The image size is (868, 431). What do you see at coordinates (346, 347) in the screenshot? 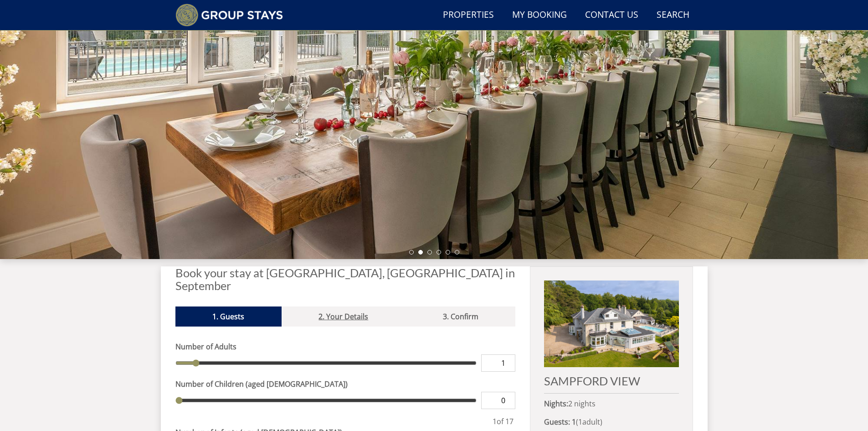
I see `label: Number of Adults` at bounding box center [346, 347].